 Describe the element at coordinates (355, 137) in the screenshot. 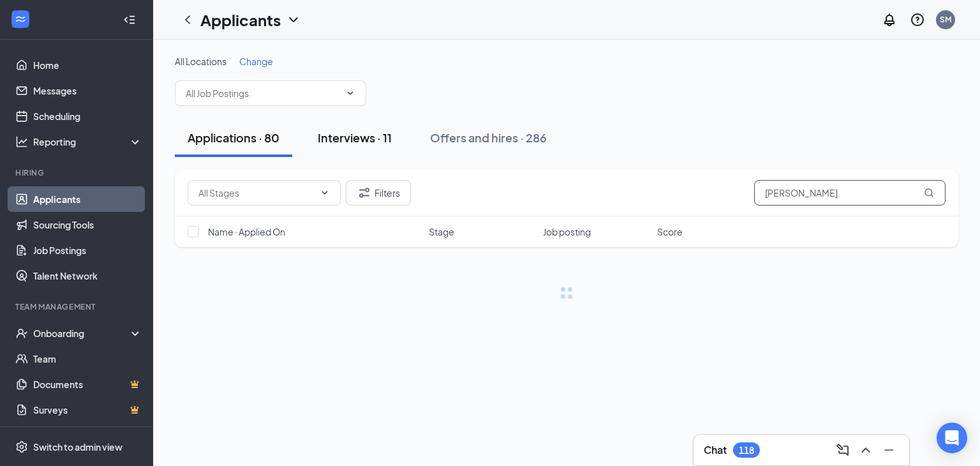

I see `div: Interviews · 11` at that location.